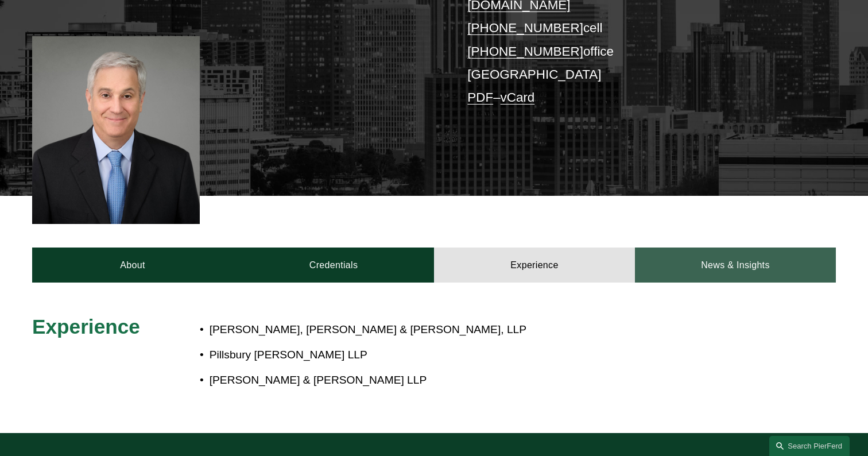  Describe the element at coordinates (810, 445) in the screenshot. I see `a: Search this site` at that location.